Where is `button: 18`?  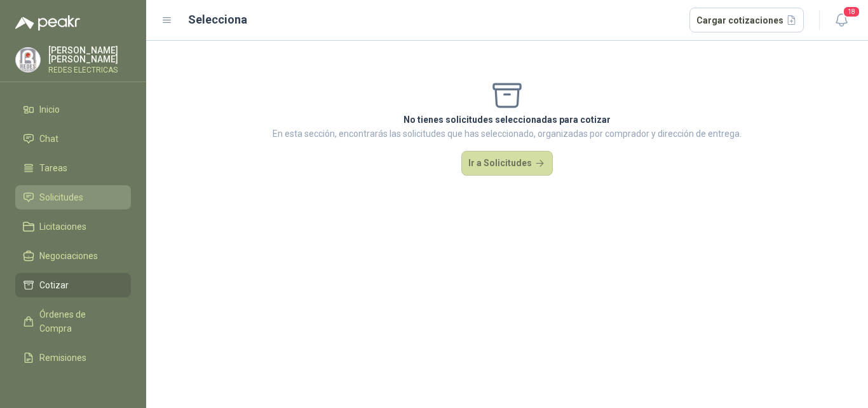 button: 18 is located at coordinates (841, 20).